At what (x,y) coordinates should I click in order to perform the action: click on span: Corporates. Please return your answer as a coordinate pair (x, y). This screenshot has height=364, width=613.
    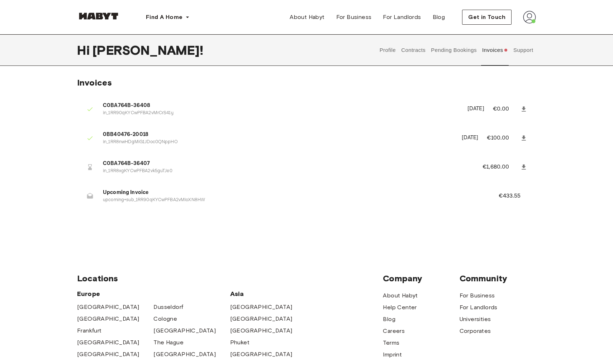
    Looking at the image, I should click on (475, 332).